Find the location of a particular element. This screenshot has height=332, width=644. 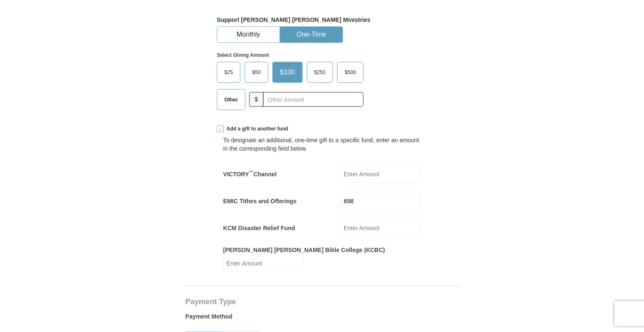

label: EMIC Tithes and Offerings is located at coordinates (260, 201).